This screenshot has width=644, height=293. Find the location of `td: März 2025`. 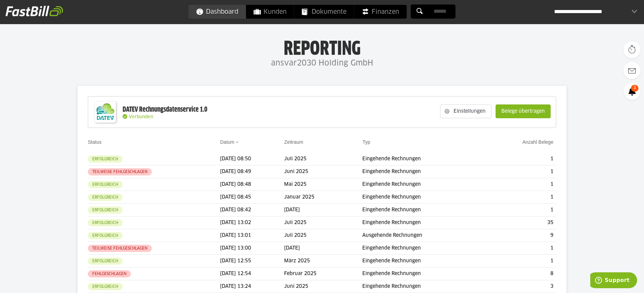

td: März 2025 is located at coordinates (323, 261).